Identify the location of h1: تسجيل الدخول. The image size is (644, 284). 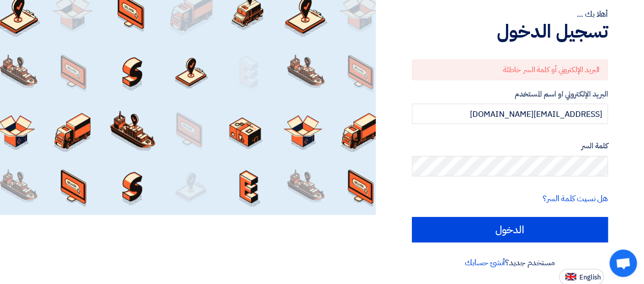
(509, 32).